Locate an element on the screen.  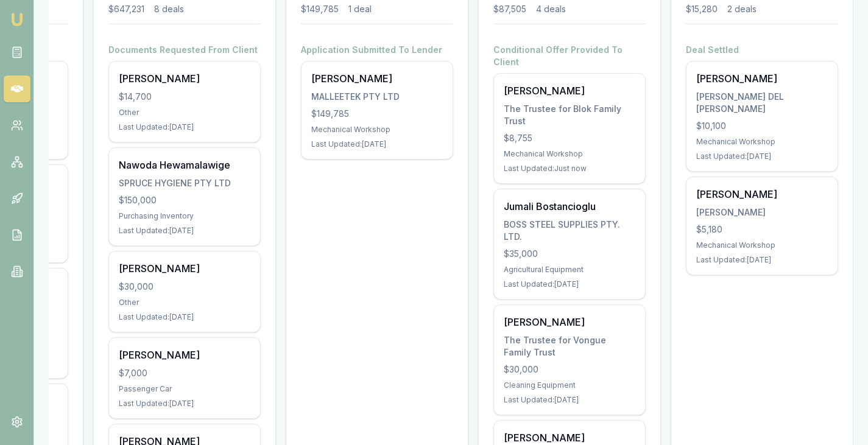
div: $10,100 is located at coordinates (763, 126).